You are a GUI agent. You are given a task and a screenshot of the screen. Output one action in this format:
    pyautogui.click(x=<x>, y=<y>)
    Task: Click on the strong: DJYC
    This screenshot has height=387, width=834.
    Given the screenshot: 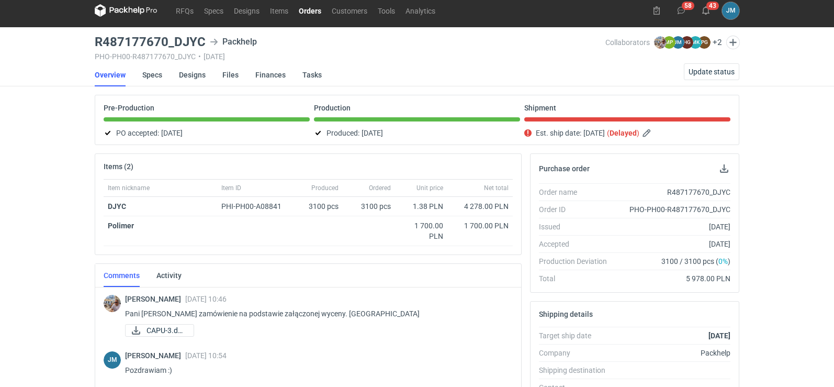 What is the action you would take?
    pyautogui.click(x=117, y=206)
    